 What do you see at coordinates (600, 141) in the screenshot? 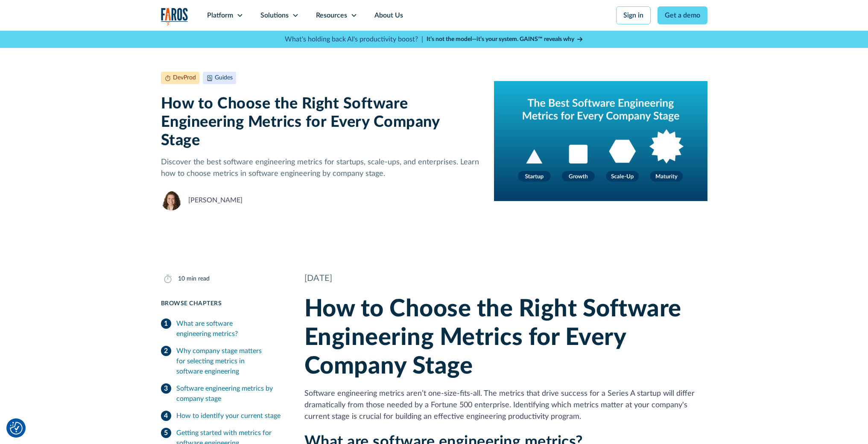
I see `img: On blue gradient, graphic titled 'The Best Software Engineering Metrics for Every Company Stage' ...` at bounding box center [600, 141].